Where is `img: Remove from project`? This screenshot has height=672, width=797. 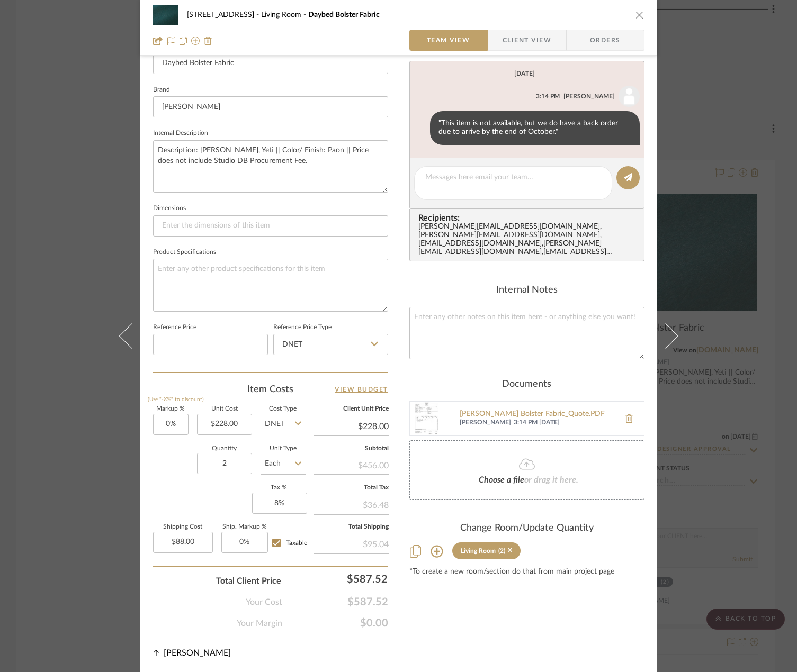 img: Remove from project is located at coordinates (208, 41).